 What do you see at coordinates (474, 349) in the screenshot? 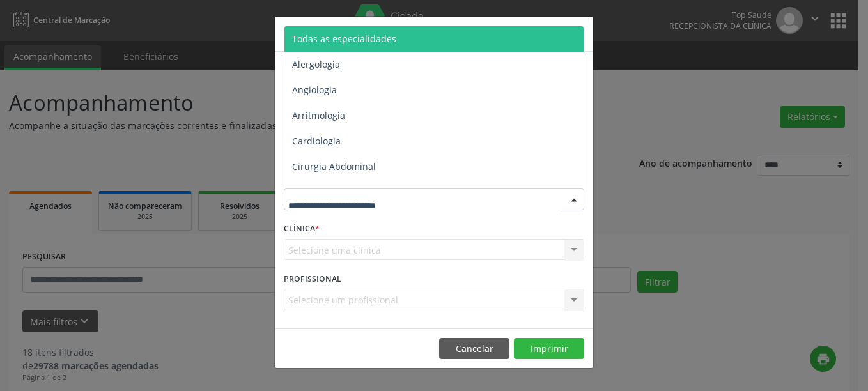
I see `button: Cancelar` at bounding box center [474, 349].